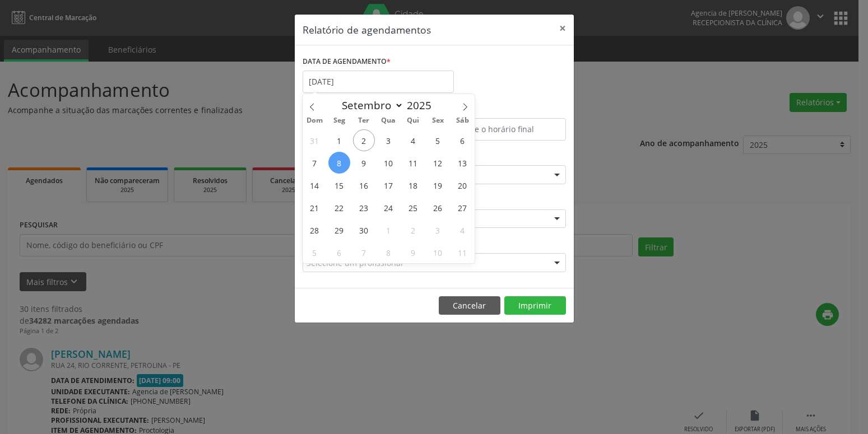  What do you see at coordinates (339, 185) in the screenshot?
I see `span: Setembro 15, 2025` at bounding box center [339, 185].